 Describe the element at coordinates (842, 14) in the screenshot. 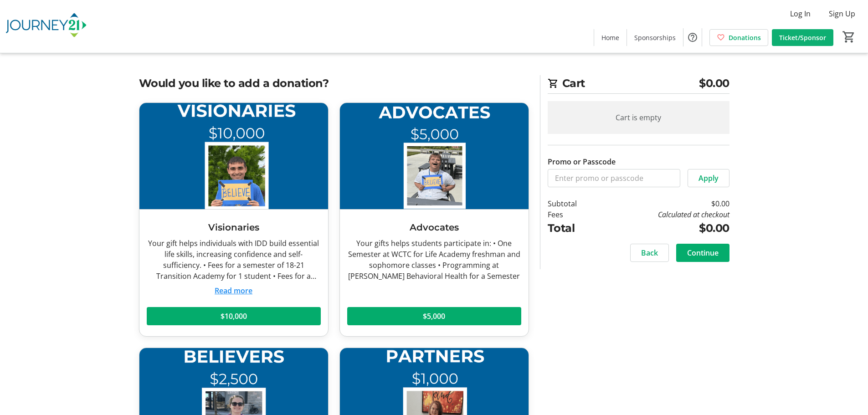

I see `span: Sign Up` at that location.